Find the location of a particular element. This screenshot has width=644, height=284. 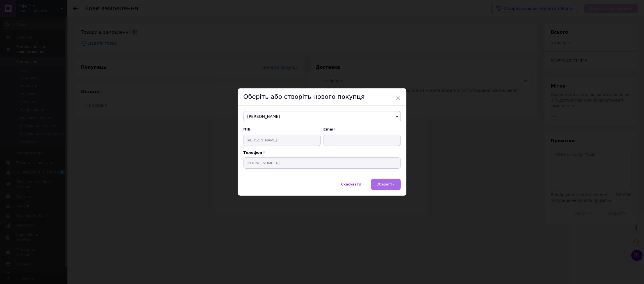

span: Скасувати is located at coordinates (351, 184).